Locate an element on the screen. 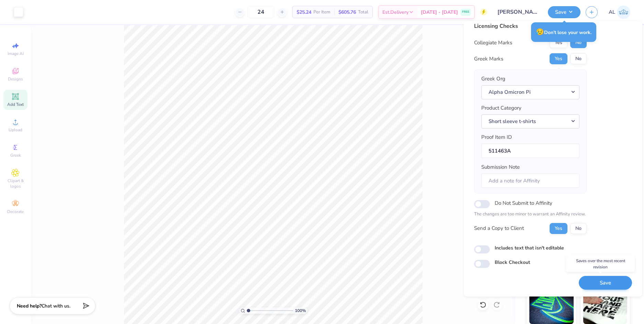 Image resolution: width=644 pixels, height=324 pixels. input: Untitled Design is located at coordinates (518, 12).